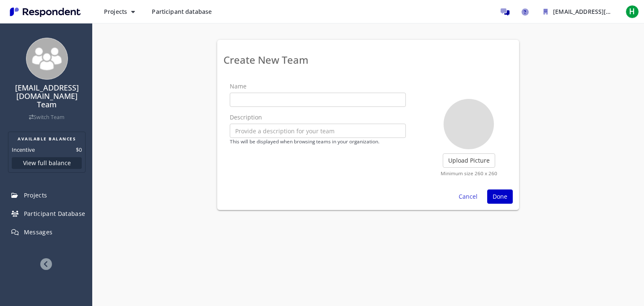 The image size is (644, 306). I want to click on p: Minimum size 260 x 260, so click(469, 173).